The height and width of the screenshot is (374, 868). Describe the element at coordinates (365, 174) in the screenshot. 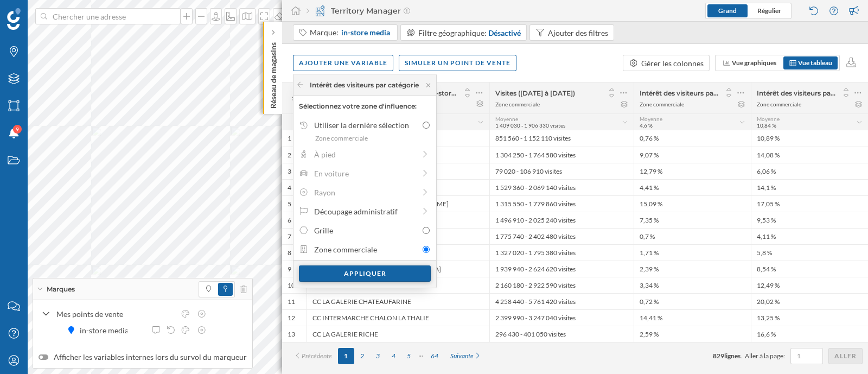

I see `div: En voiture` at that location.